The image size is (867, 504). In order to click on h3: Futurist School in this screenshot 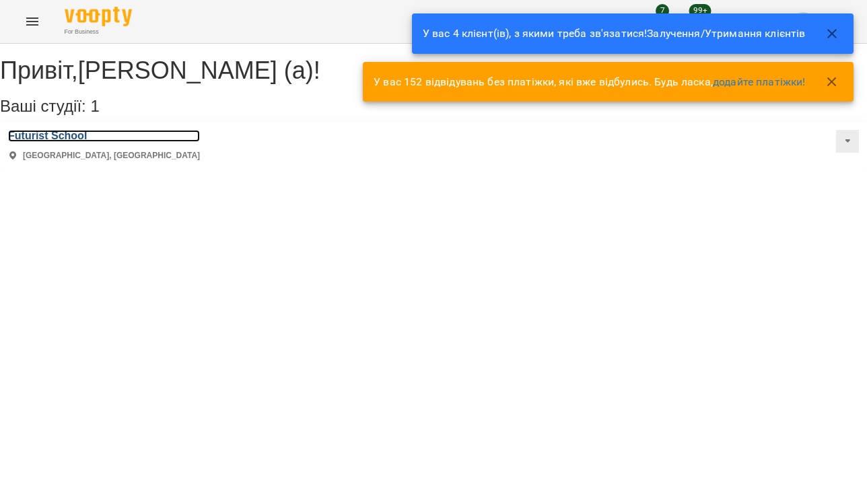, I will do `click(104, 136)`.